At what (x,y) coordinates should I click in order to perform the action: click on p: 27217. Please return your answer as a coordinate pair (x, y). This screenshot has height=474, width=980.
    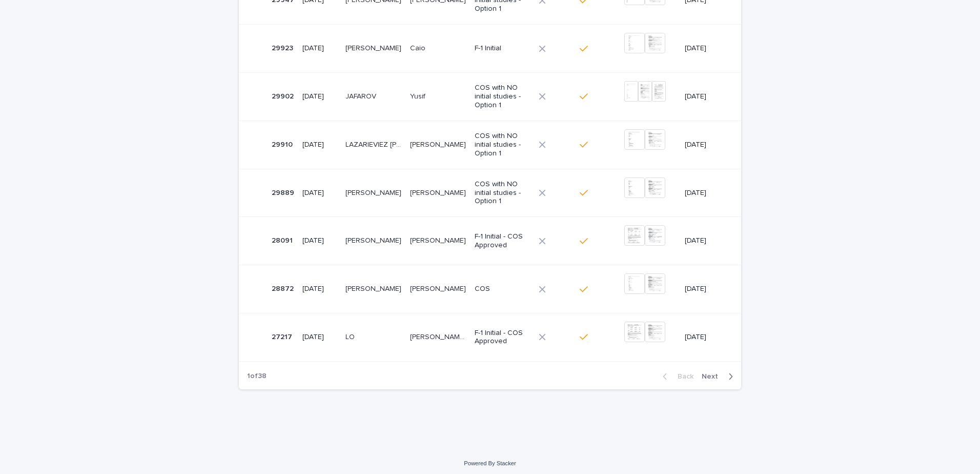
    Looking at the image, I should click on (283, 336).